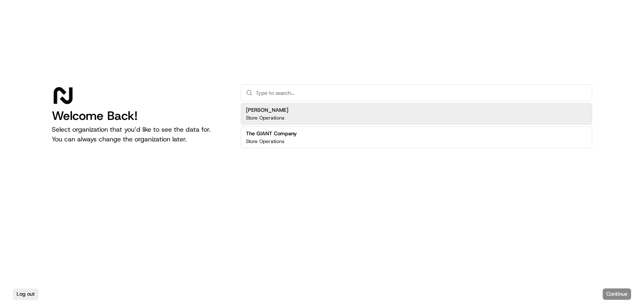 The height and width of the screenshot is (303, 644). Describe the element at coordinates (140, 116) in the screenshot. I see `h1: Welcome Back!` at that location.